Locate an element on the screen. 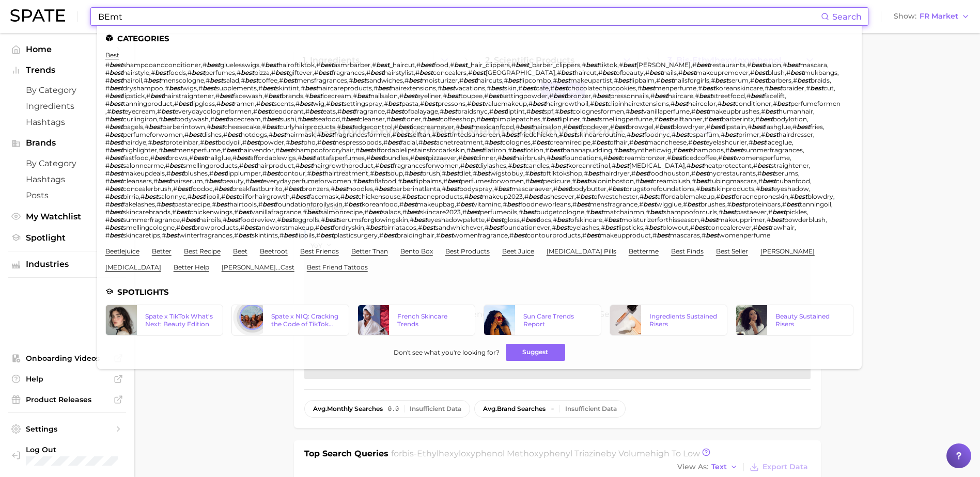  span: fragrances is located at coordinates (348, 72).